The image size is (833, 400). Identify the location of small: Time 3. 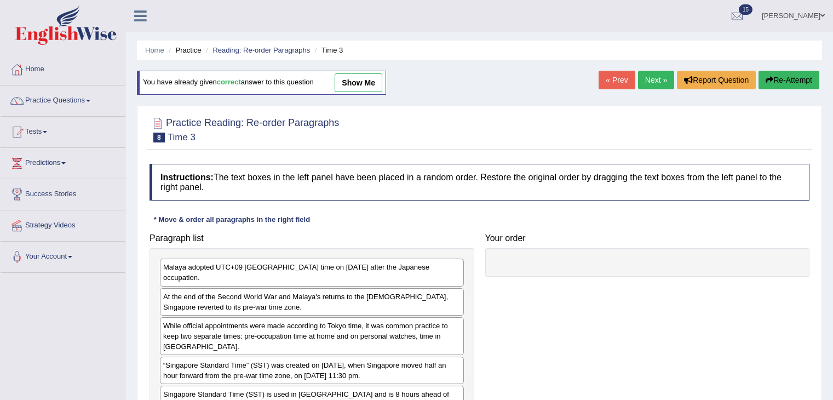
(181, 137).